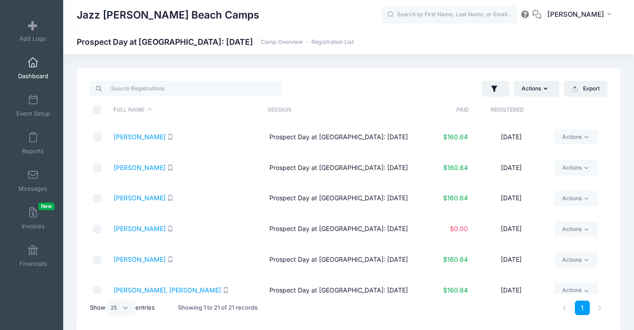 The image size is (634, 330). Describe the element at coordinates (583, 308) in the screenshot. I see `a: 1` at that location.